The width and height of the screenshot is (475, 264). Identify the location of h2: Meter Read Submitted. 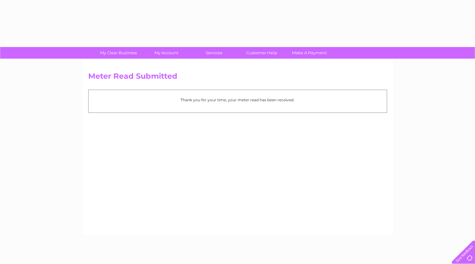
(238, 78).